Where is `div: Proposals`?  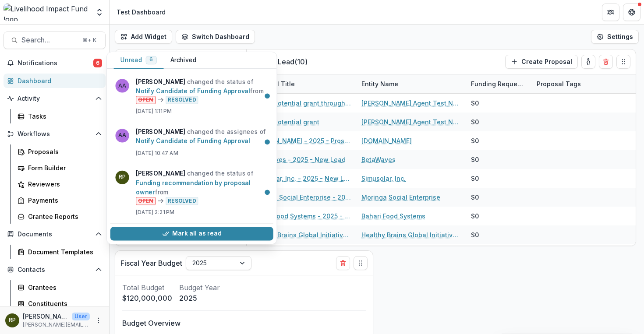 div: Proposals is located at coordinates (63, 151).